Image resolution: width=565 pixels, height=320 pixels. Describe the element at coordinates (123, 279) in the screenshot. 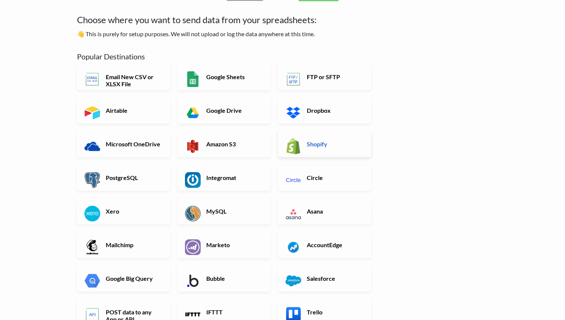

I see `a: Google Big Query` at that location.